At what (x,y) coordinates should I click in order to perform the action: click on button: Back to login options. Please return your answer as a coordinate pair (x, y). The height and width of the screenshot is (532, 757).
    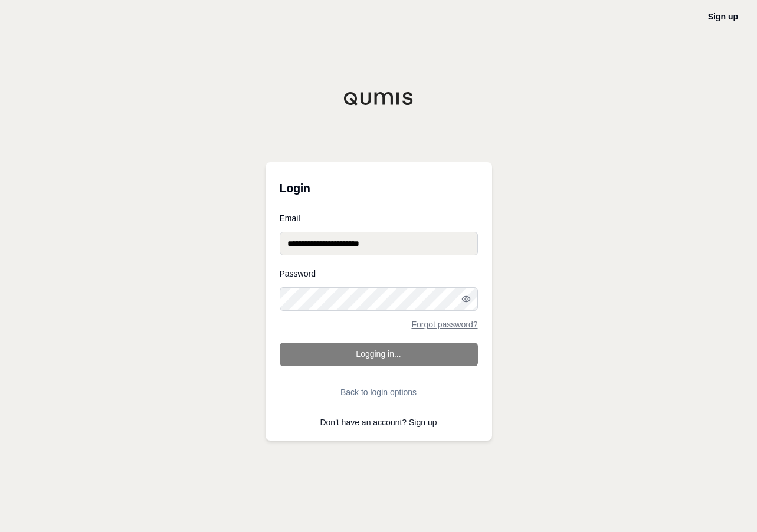
    Looking at the image, I should click on (378, 392).